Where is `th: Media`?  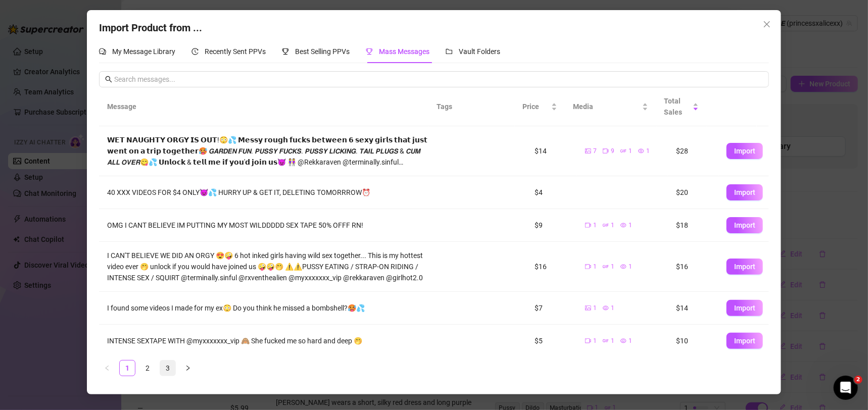
th: Media is located at coordinates (611, 107).